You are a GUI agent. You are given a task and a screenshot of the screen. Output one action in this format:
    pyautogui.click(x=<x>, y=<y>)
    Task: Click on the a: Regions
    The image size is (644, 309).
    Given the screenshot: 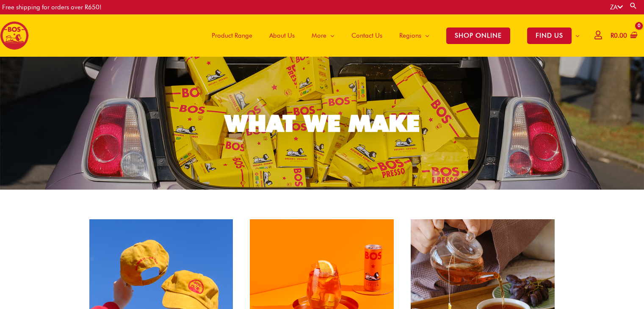 What is the action you would take?
    pyautogui.click(x=414, y=36)
    